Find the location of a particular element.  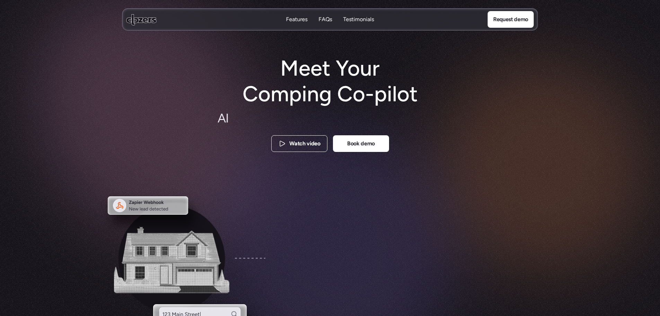

p: Watch video is located at coordinates (304, 143).